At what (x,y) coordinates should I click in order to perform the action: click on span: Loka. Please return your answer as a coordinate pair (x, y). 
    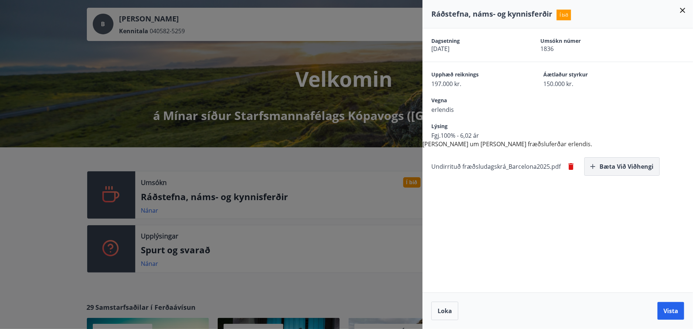
    Looking at the image, I should click on (445, 311).